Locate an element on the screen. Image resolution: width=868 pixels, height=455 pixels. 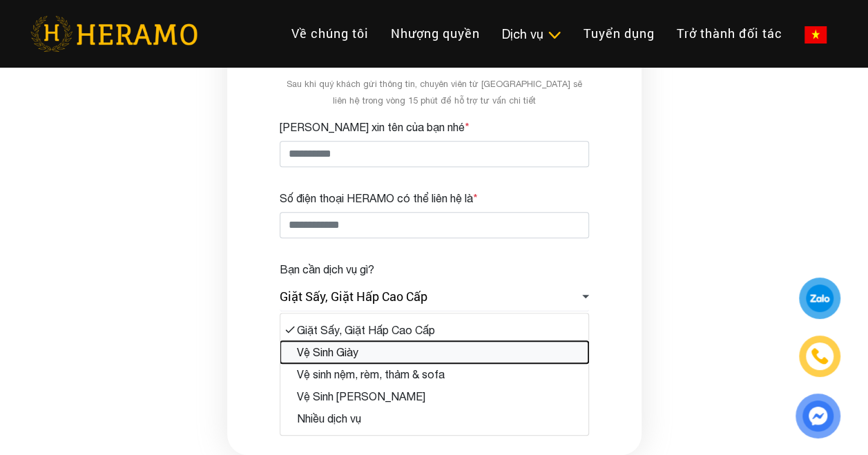
a: Về chúng tôi is located at coordinates (330, 33).